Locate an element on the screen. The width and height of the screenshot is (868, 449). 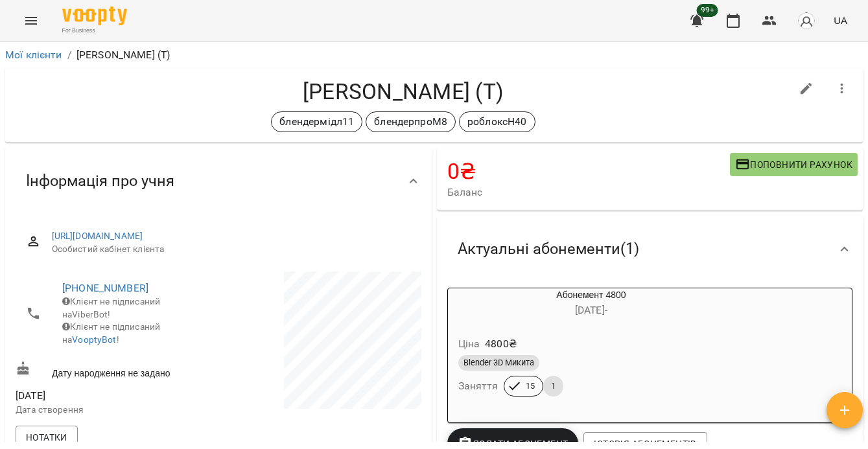
div: блендермідл11 is located at coordinates (316, 122).